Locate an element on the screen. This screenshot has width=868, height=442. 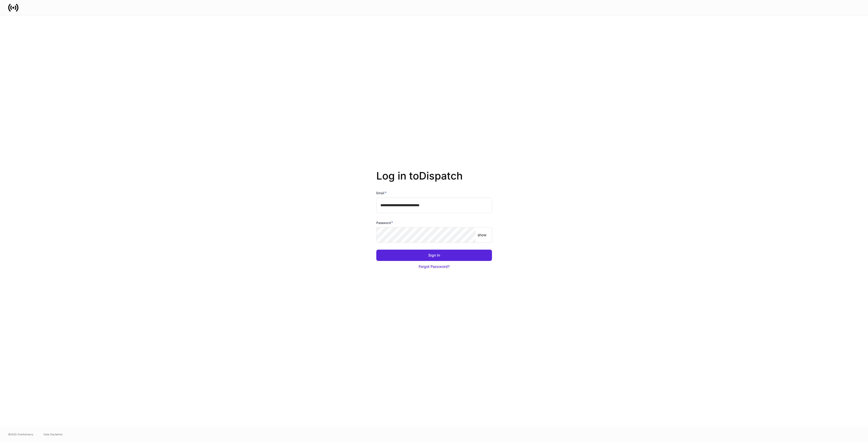
button: Sign In is located at coordinates (434, 255).